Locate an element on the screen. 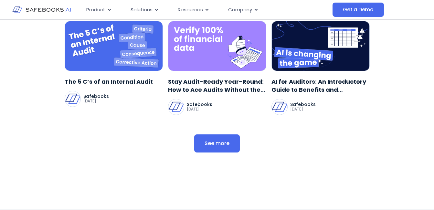 Image resolution: width=434 pixels, height=210 pixels. img: 5_Cs_of_Internal_Audit_1-1745305224500.png is located at coordinates (114, 46).